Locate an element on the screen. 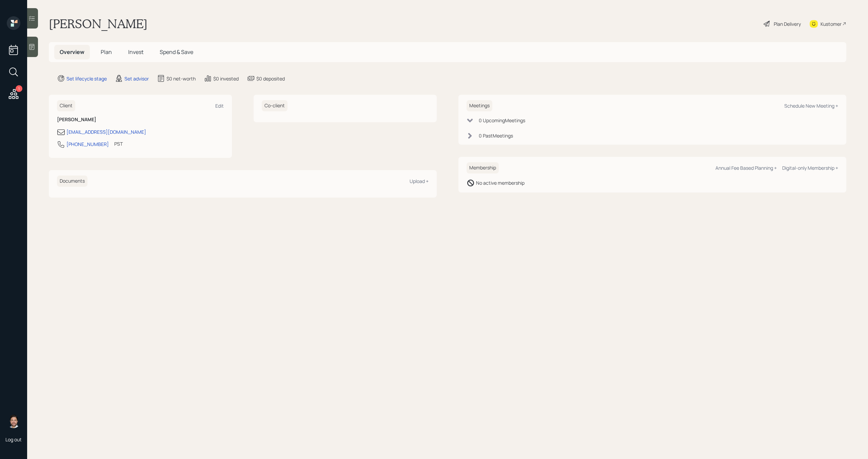  h6: Membership is located at coordinates (483, 168).